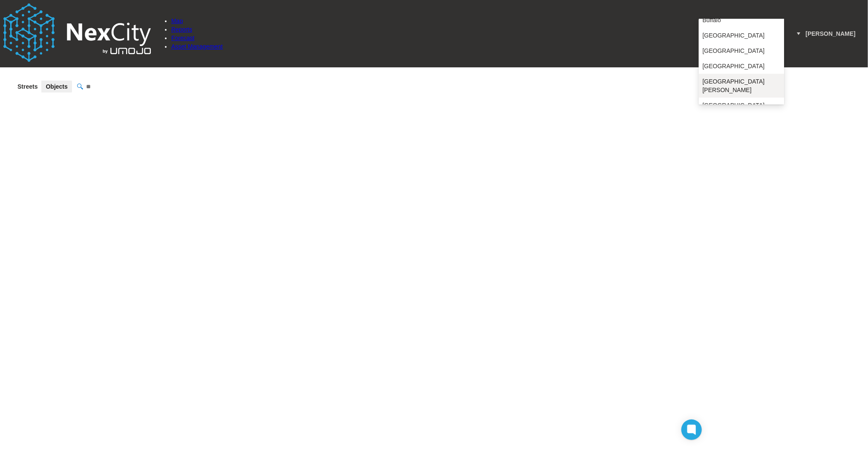  Describe the element at coordinates (27, 86) in the screenshot. I see `span: Streets` at that location.